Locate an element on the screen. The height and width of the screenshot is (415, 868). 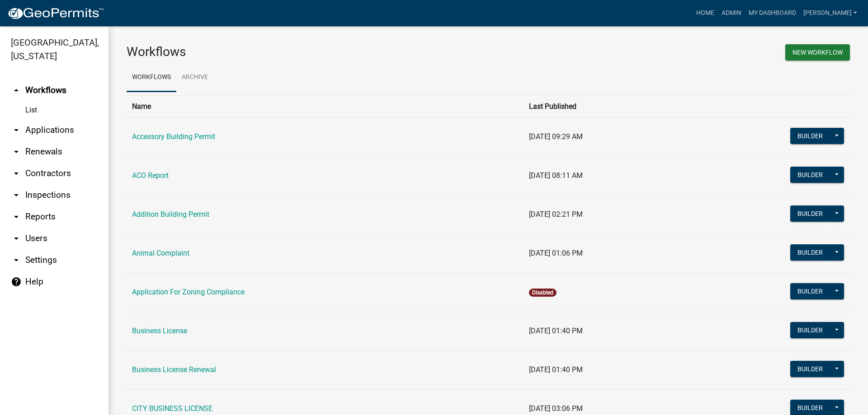
a: My Dashboard is located at coordinates (772, 13).